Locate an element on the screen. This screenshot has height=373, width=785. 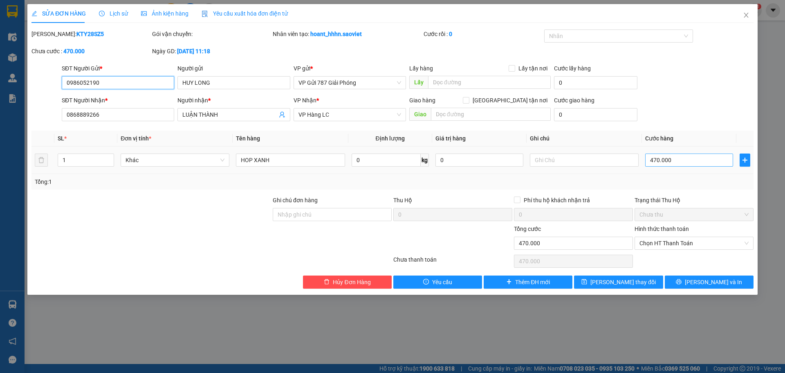
span: Hủy Đơn Hàng is located at coordinates (352, 282).